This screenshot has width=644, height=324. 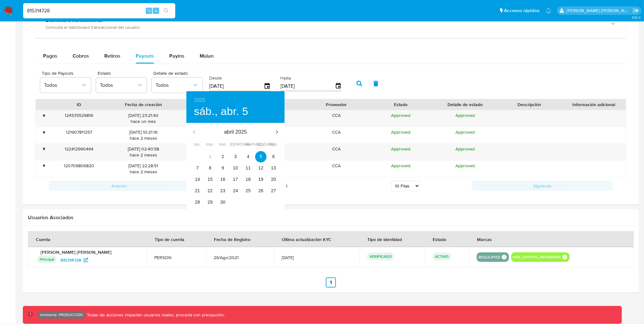 What do you see at coordinates (261, 145) in the screenshot?
I see `span: sáb.` at bounding box center [261, 145].